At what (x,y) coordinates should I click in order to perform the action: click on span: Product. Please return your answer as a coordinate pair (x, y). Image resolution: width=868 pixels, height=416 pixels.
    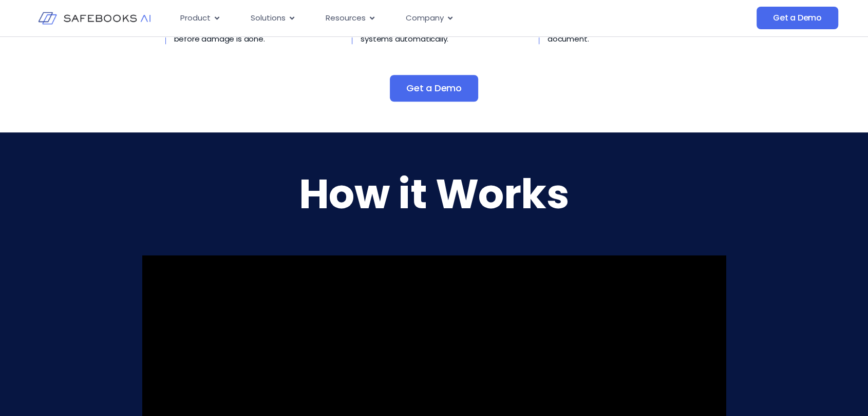
    Looking at the image, I should click on (195, 18).